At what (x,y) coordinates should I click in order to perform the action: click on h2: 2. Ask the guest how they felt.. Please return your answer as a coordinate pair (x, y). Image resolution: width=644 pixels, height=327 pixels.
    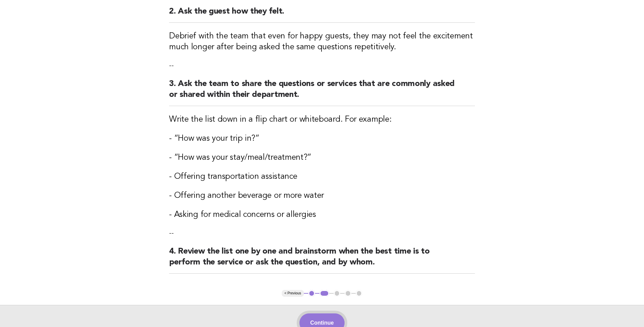
    Looking at the image, I should click on (322, 14).